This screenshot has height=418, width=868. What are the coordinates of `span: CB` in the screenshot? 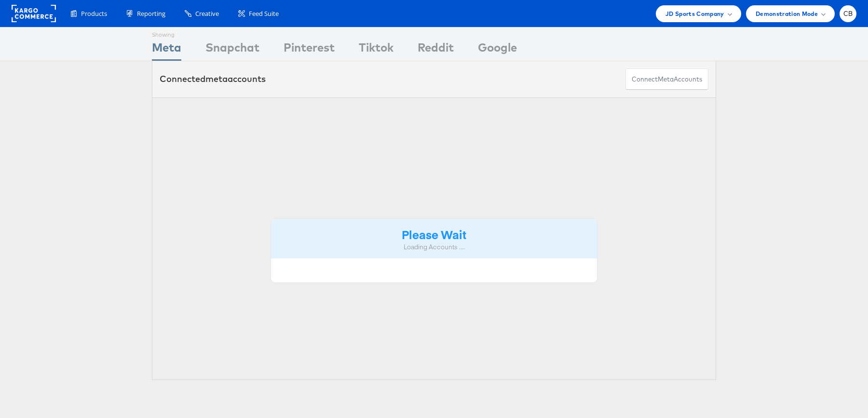 It's located at (848, 14).